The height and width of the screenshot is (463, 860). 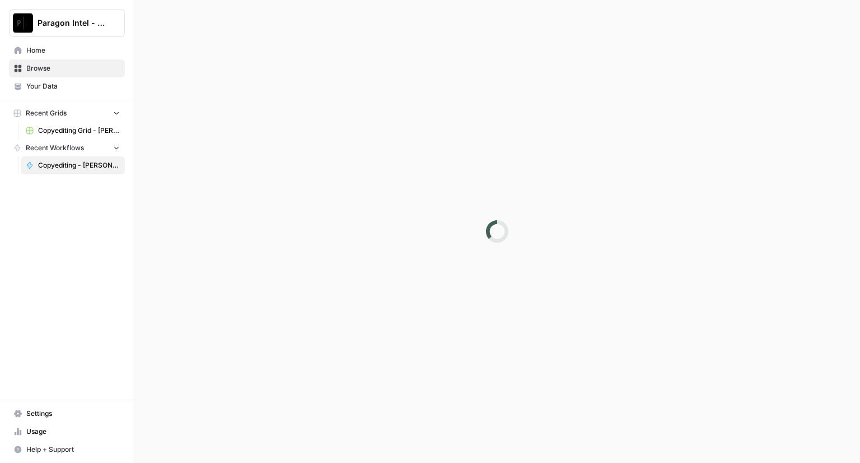 I want to click on a: Home, so click(x=67, y=50).